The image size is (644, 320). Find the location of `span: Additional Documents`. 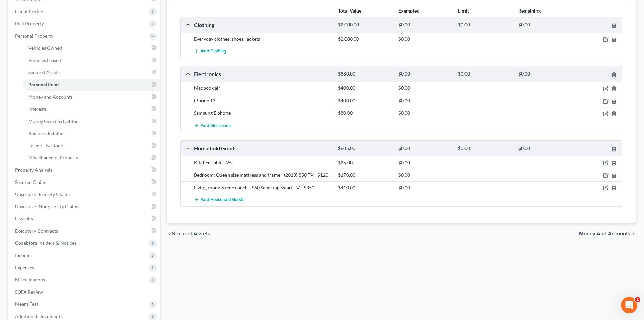

span: Additional Documents is located at coordinates (39, 316).